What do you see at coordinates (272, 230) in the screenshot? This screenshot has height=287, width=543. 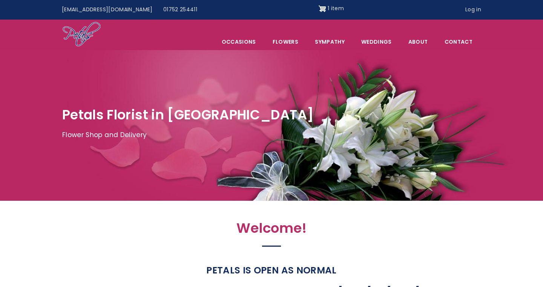 I see `h2: Welcome!` at bounding box center [272, 230].